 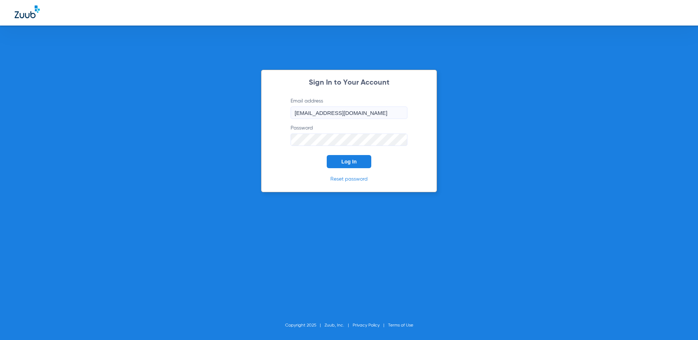 What do you see at coordinates (349, 83) in the screenshot?
I see `h2: Sign In to Your Account` at bounding box center [349, 83].